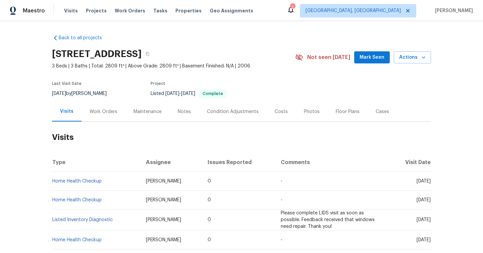 The width and height of the screenshot is (483, 253). I want to click on span: Projects, so click(96, 11).